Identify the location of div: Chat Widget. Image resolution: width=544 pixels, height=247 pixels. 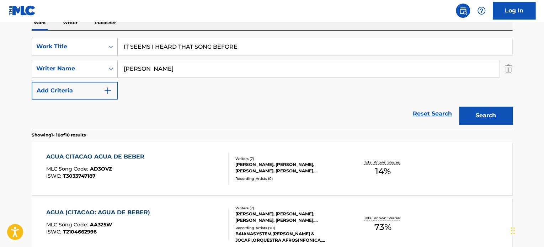
(527, 230).